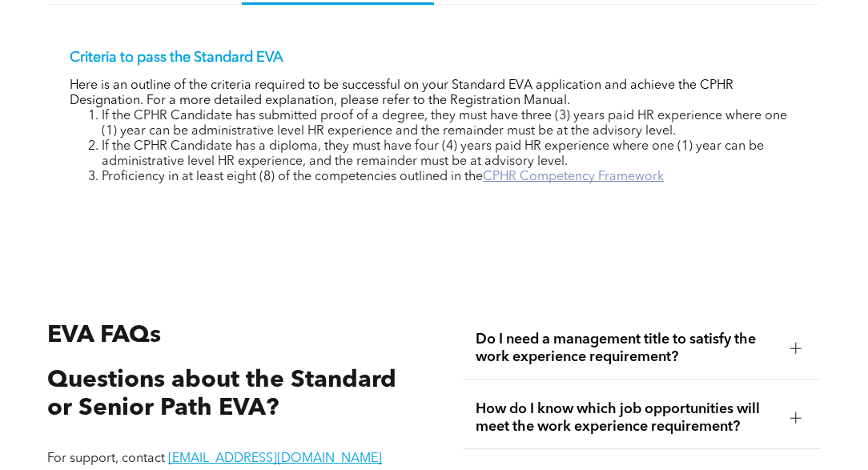 This screenshot has height=470, width=868. What do you see at coordinates (450, 154) in the screenshot?
I see `li: If the CPHR Candidate has a diploma, they must have four (4) years paid HR experience where one (...` at bounding box center [450, 154].